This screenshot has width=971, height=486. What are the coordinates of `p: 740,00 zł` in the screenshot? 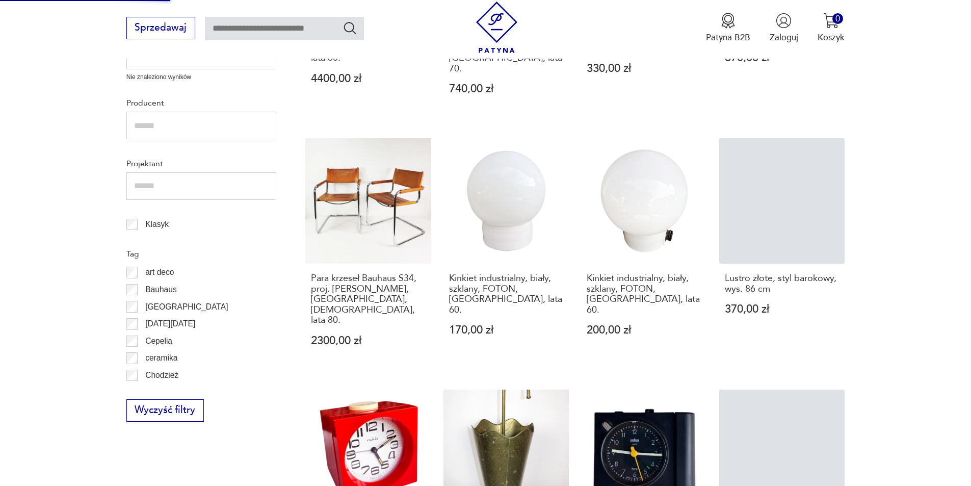 It's located at (506, 89).